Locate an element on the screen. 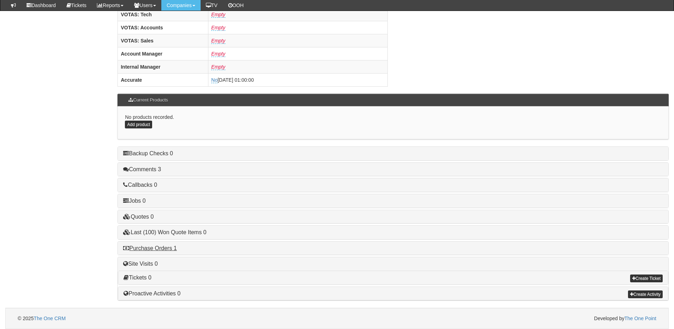 The image size is (674, 329). a: Quotes 0 is located at coordinates (138, 217).